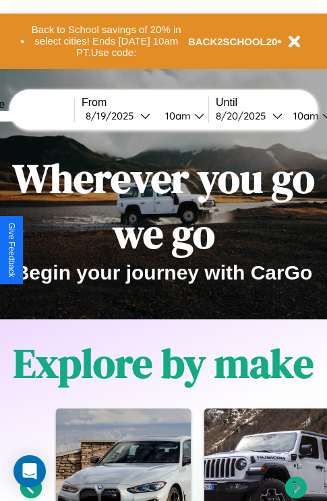  What do you see at coordinates (244, 115) in the screenshot?
I see `div: 8 / 20 / 2025` at bounding box center [244, 115].